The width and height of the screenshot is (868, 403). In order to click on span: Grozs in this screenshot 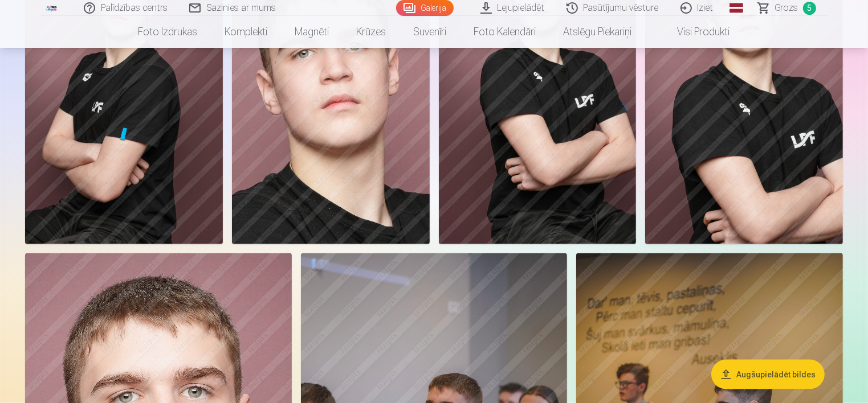, I will do `click(786, 8)`.